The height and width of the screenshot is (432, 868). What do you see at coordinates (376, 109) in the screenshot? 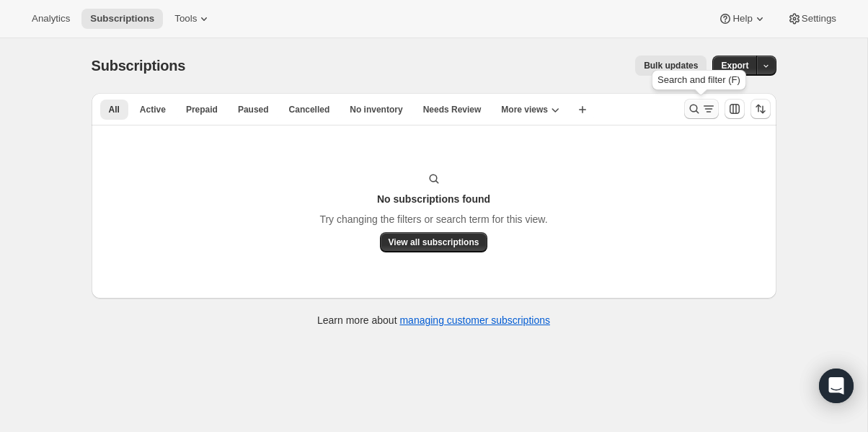
I see `span: No inventory` at bounding box center [376, 109].